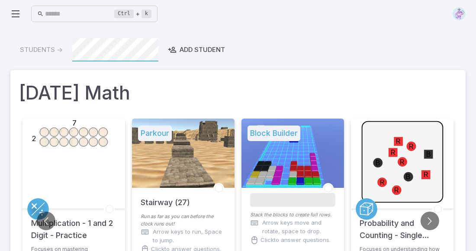  I want to click on h5: Parkour, so click(155, 133).